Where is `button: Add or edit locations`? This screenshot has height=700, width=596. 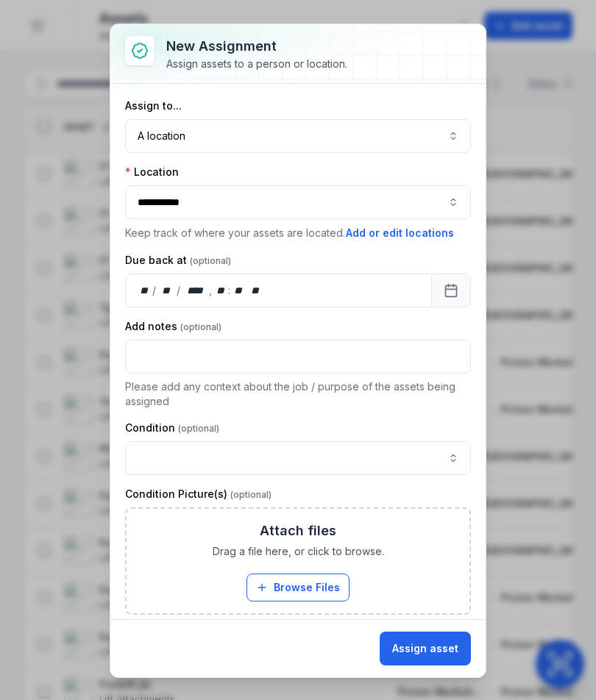 button: Add or edit locations is located at coordinates (400, 233).